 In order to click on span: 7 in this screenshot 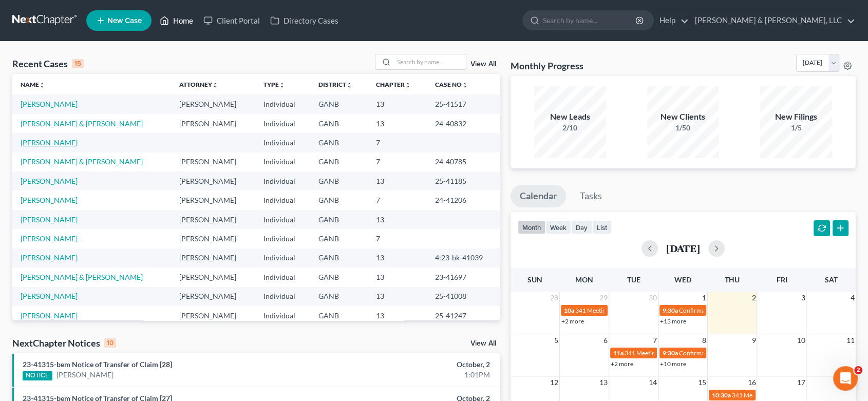, I will do `click(655, 341)`.